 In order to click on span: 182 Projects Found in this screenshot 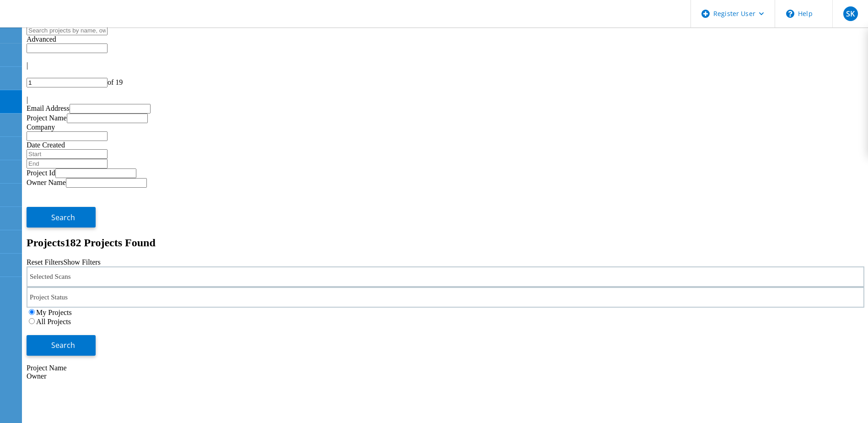, I will do `click(110, 243)`.